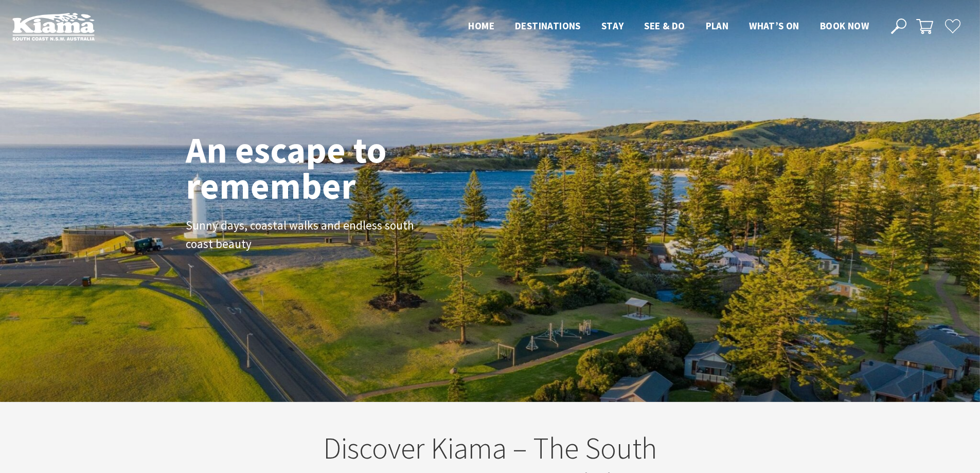  Describe the element at coordinates (669, 26) in the screenshot. I see `nav: Main Menu` at that location.